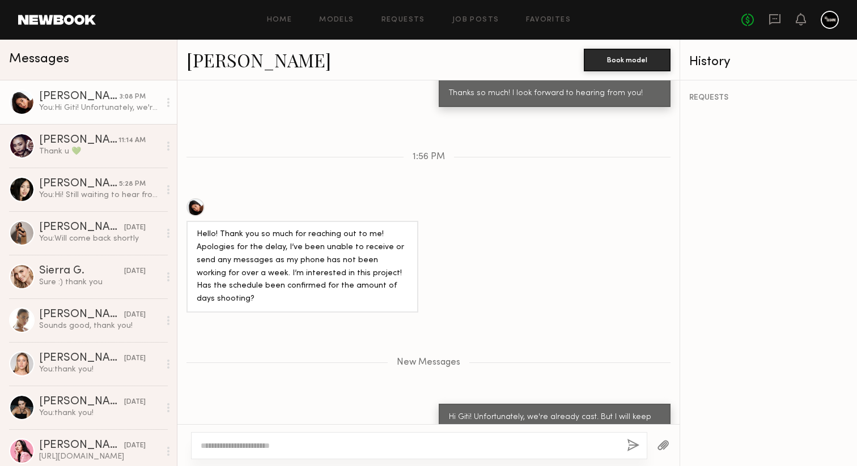 The height and width of the screenshot is (466, 857). Describe the element at coordinates (627, 60) in the screenshot. I see `button: Book model` at that location.